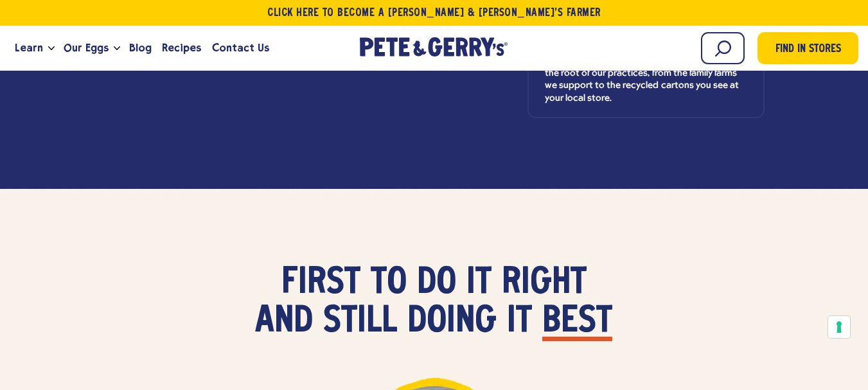  I want to click on a: Find in Stores, so click(808, 48).